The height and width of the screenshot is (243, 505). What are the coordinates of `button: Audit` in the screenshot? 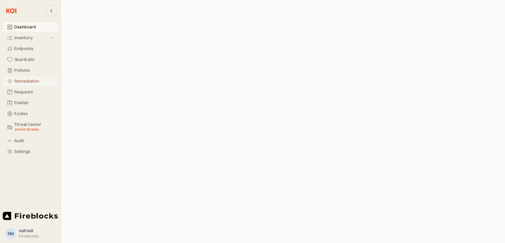 It's located at (30, 141).